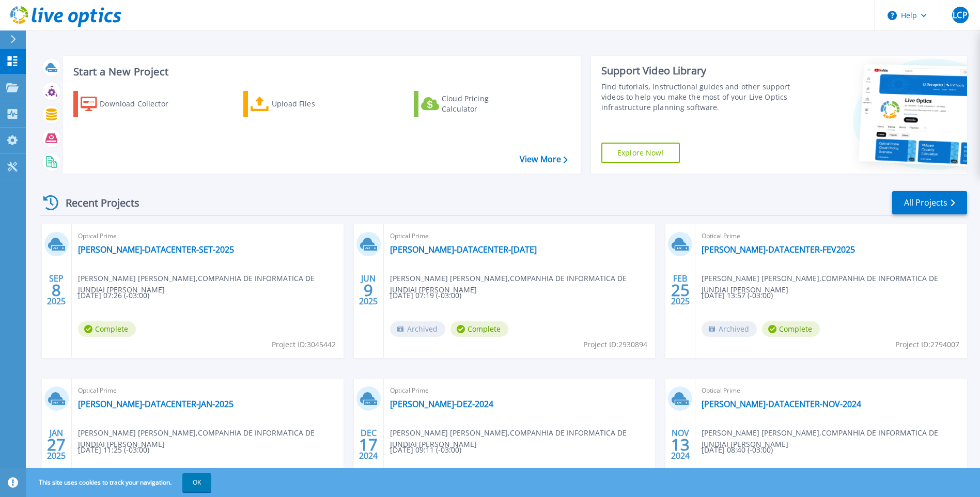 This screenshot has width=980, height=497. I want to click on a: Cloud Pricing Calculator, so click(471, 104).